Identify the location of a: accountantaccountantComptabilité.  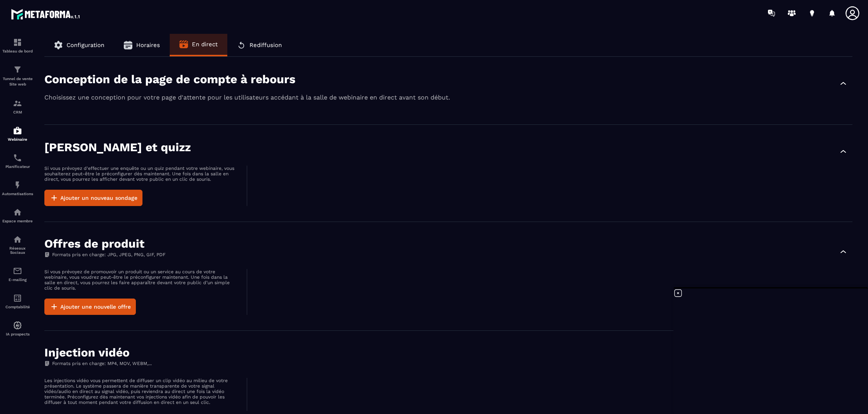
(17, 302).